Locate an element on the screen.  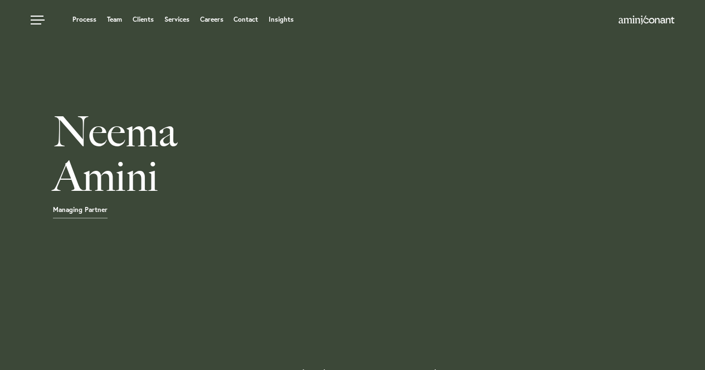
a: Careers is located at coordinates (212, 19).